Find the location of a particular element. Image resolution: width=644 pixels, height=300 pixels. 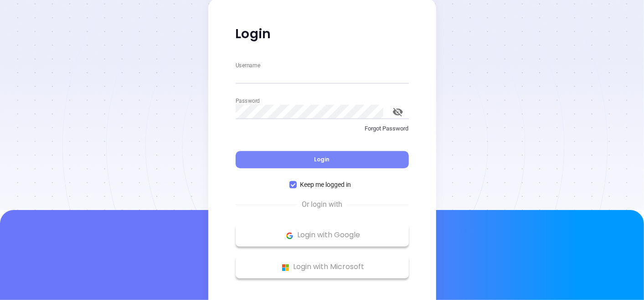

span: Login is located at coordinates (322, 160).